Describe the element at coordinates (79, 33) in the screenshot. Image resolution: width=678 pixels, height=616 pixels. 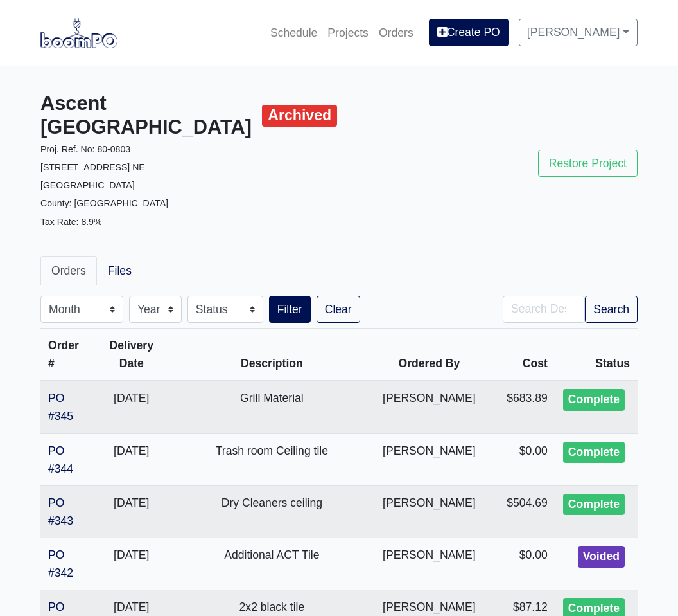
I see `img: boomPO` at that location.